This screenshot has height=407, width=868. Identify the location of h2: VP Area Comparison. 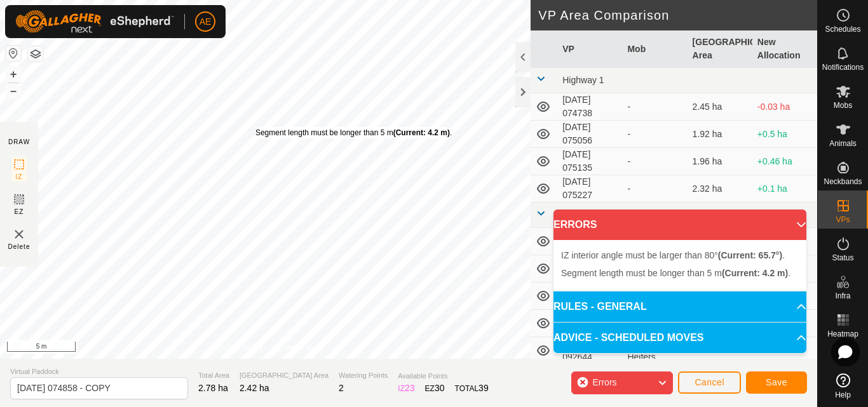
(677, 15).